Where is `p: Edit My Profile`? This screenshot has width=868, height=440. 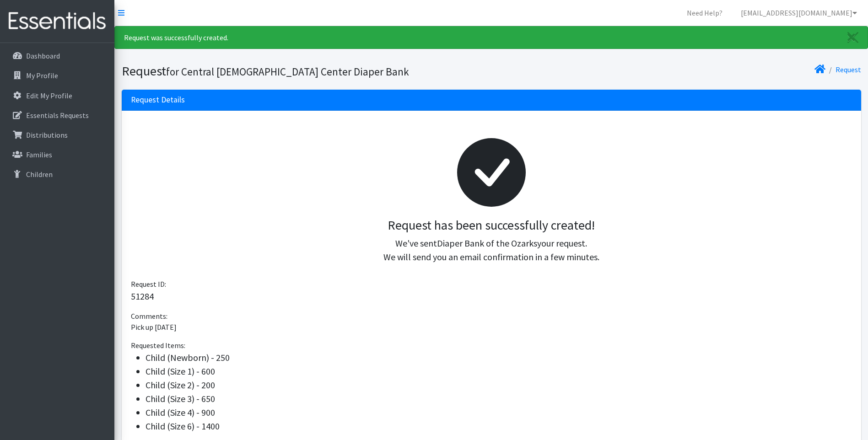 p: Edit My Profile is located at coordinates (49, 95).